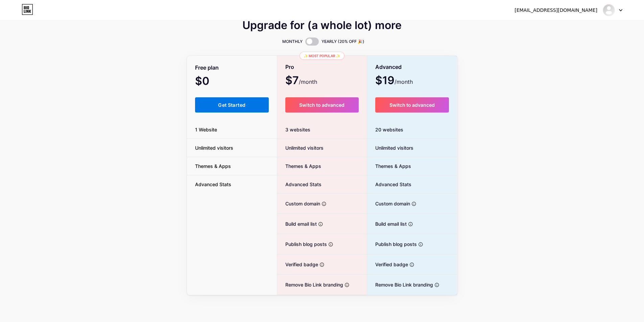 This screenshot has width=644, height=322. What do you see at coordinates (322, 25) in the screenshot?
I see `span: Upgrade for (a whole lot) more` at bounding box center [322, 25].